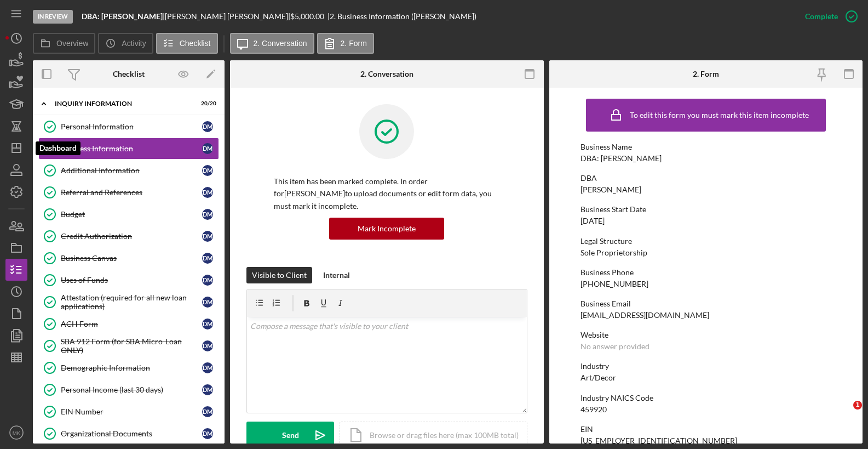 The height and width of the screenshot is (449, 868). Describe the element at coordinates (131, 280) in the screenshot. I see `div: Uses of Funds` at that location.